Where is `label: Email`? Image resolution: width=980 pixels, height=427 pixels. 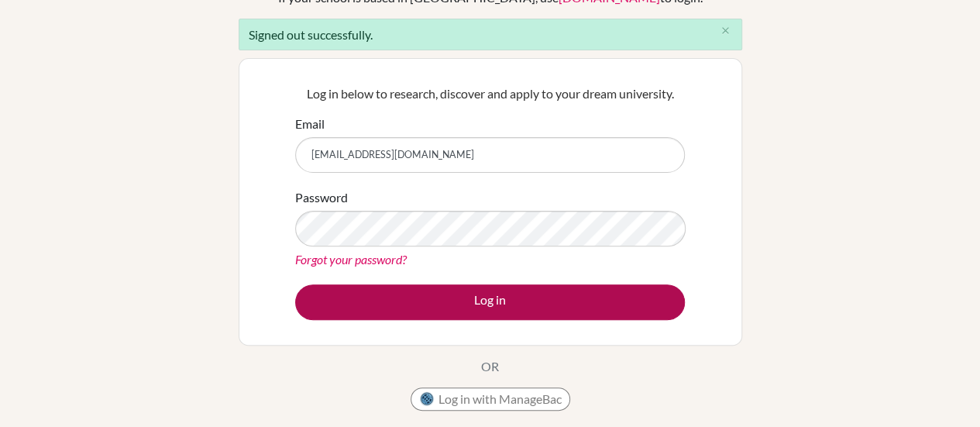 label: Email is located at coordinates (310, 124).